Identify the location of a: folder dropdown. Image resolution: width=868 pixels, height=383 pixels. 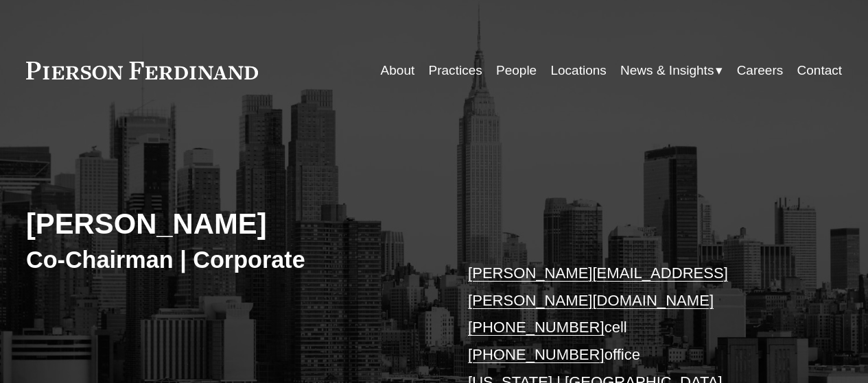
(671, 70).